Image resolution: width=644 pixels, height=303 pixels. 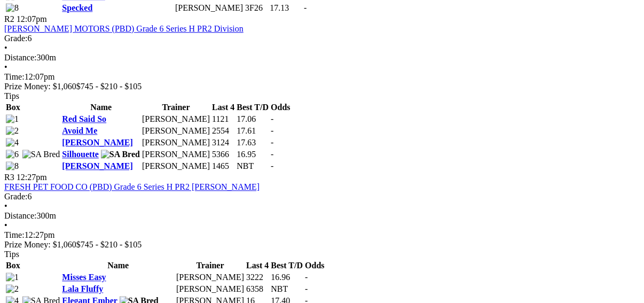 I want to click on td: 17.63, so click(x=253, y=142).